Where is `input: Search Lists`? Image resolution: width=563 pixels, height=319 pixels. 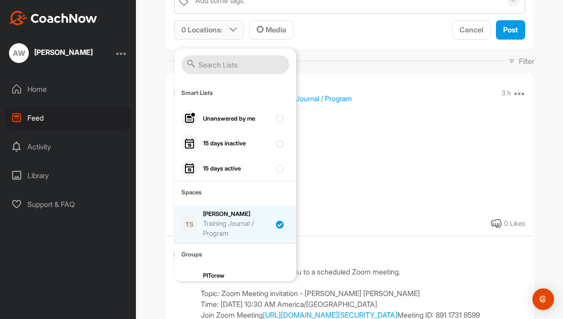 input: Search Lists is located at coordinates (235, 65).